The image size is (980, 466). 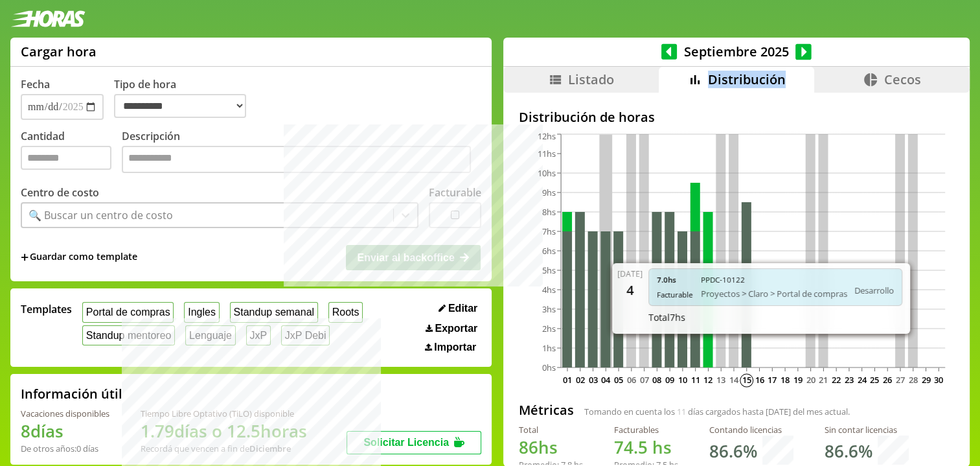 What do you see at coordinates (591, 79) in the screenshot?
I see `span: Listado` at bounding box center [591, 79].